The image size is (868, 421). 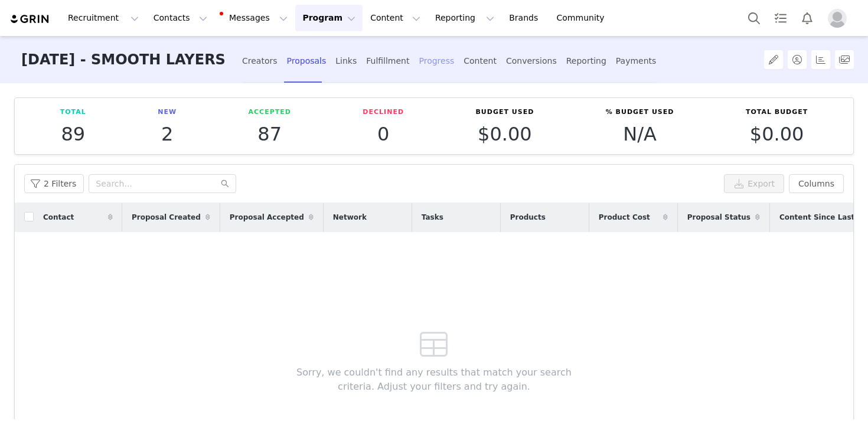 I want to click on p: Declined, so click(x=383, y=112).